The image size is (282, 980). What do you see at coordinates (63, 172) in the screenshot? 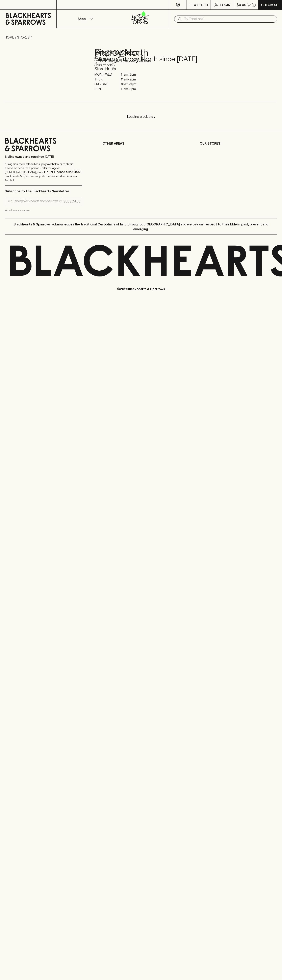
I see `strong: Liquor License #32064953` at bounding box center [63, 172].